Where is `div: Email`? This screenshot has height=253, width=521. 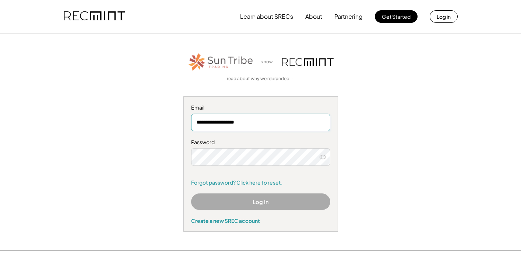
div: Email is located at coordinates (261, 108).